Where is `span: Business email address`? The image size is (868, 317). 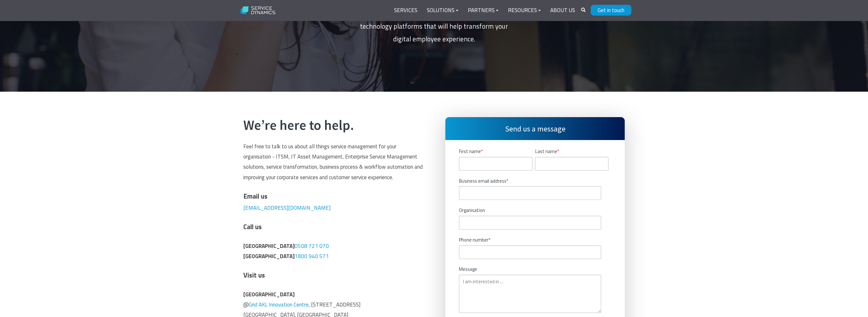
span: Business email address is located at coordinates (482, 180).